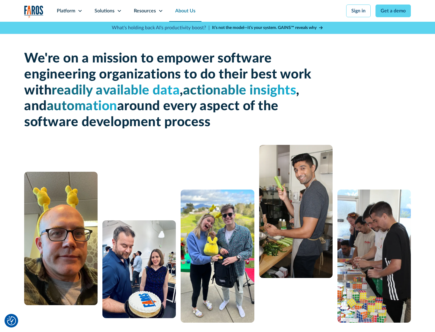 Image resolution: width=435 pixels, height=332 pixels. What do you see at coordinates (358, 11) in the screenshot?
I see `a: Sign in` at bounding box center [358, 11].